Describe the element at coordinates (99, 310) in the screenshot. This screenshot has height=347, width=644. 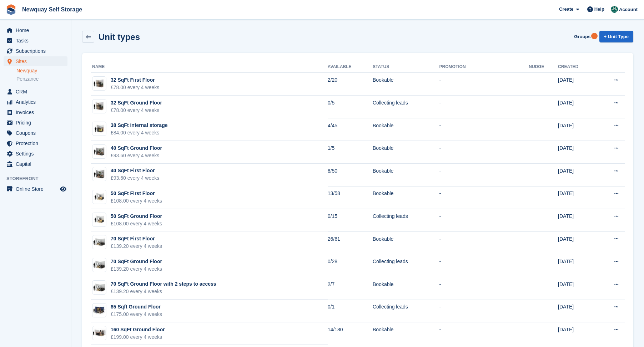
I see `img: 80-sqft-container%20(1).jpg` at that location.